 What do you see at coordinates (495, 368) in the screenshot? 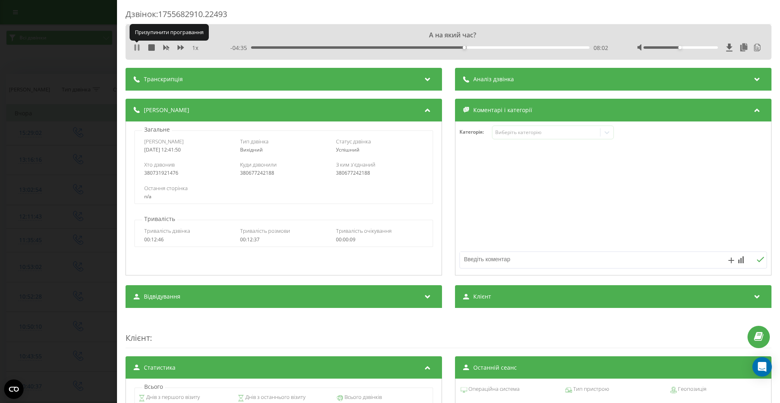
I see `span: Останній сеанс` at bounding box center [495, 368].